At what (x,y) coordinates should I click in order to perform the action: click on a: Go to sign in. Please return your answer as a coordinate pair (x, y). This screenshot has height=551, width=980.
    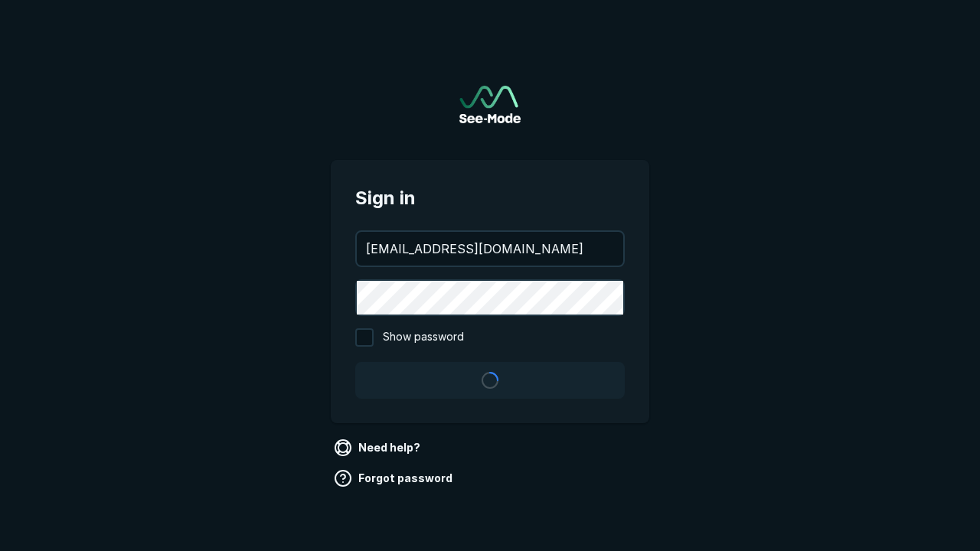
    Looking at the image, I should click on (490, 104).